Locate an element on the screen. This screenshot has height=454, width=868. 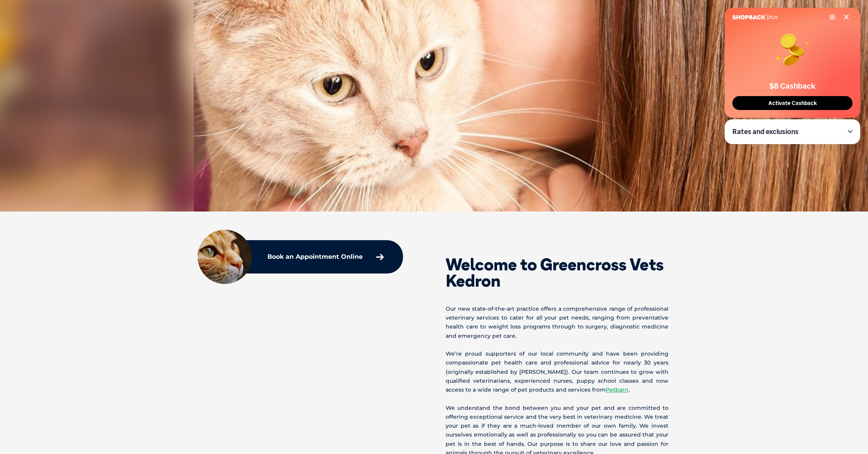
h2: Welcome to Greencross Vets Kedron is located at coordinates (557, 273).